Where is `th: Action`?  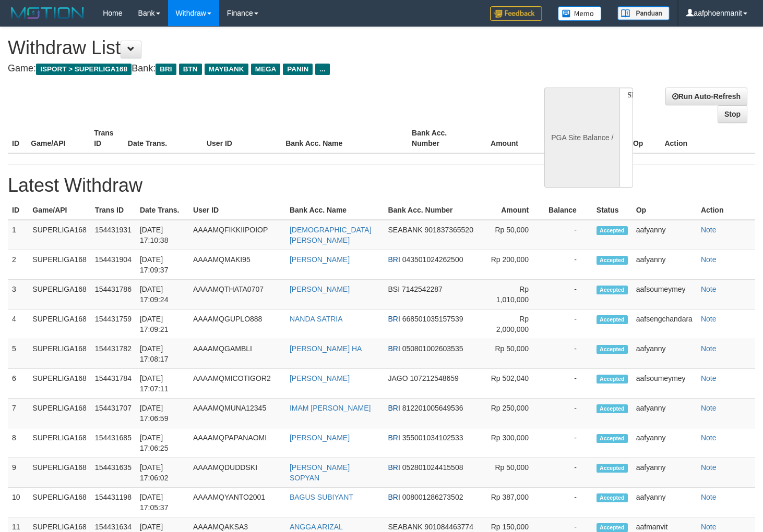 th: Action is located at coordinates (707, 139).